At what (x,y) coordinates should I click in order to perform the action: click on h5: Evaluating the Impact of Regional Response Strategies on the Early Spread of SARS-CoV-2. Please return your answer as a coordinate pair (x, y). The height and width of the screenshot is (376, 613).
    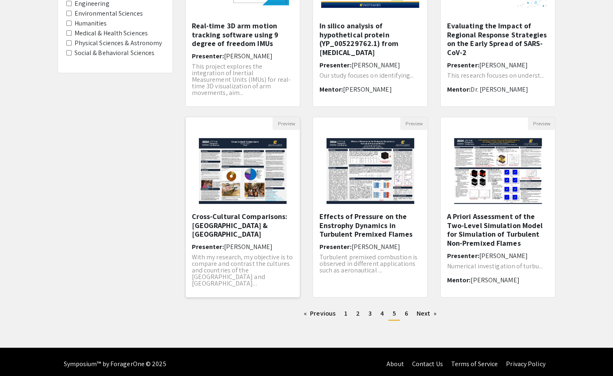
    Looking at the image, I should click on (497, 39).